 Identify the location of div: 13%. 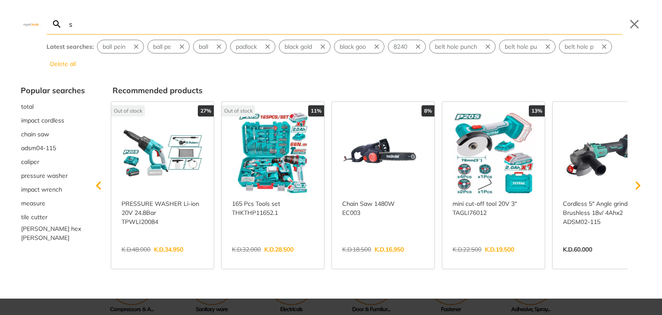
(537, 111).